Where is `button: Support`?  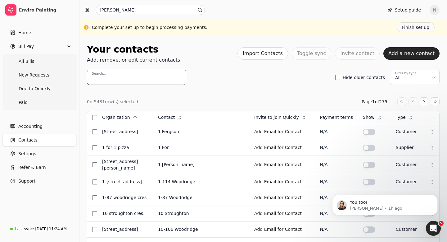
button: Support is located at coordinates (39, 181).